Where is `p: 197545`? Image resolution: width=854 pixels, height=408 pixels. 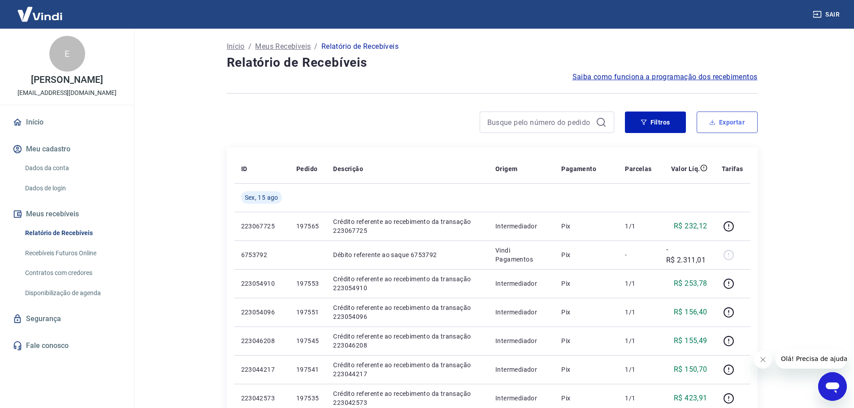 p: 197545 is located at coordinates (308, 341).